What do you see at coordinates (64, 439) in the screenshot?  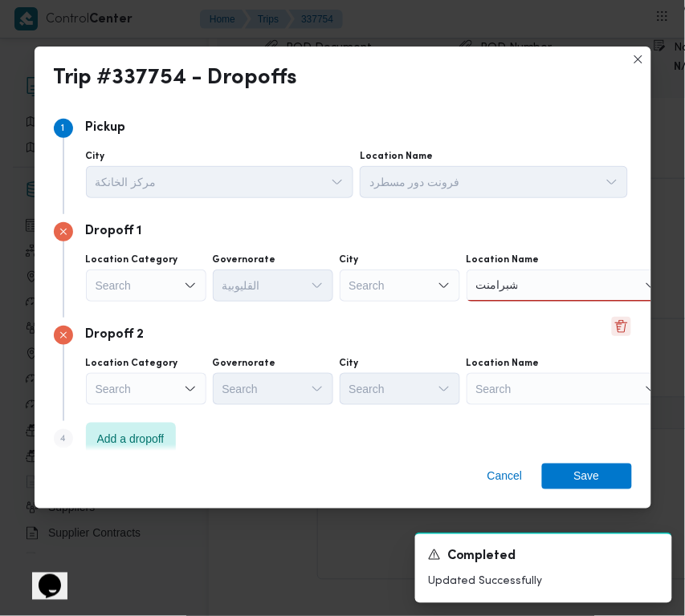 I see `span: 4` at bounding box center [64, 439].